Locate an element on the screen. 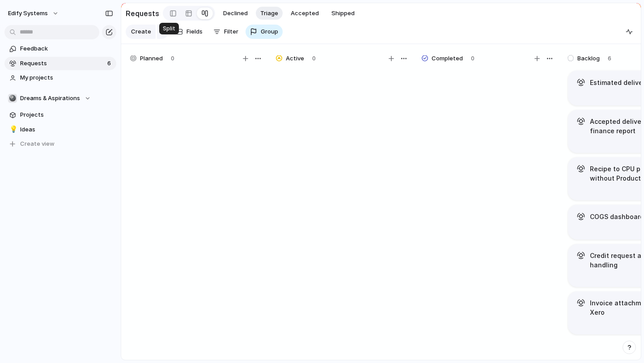  a: Requests6 is located at coordinates (61, 63).